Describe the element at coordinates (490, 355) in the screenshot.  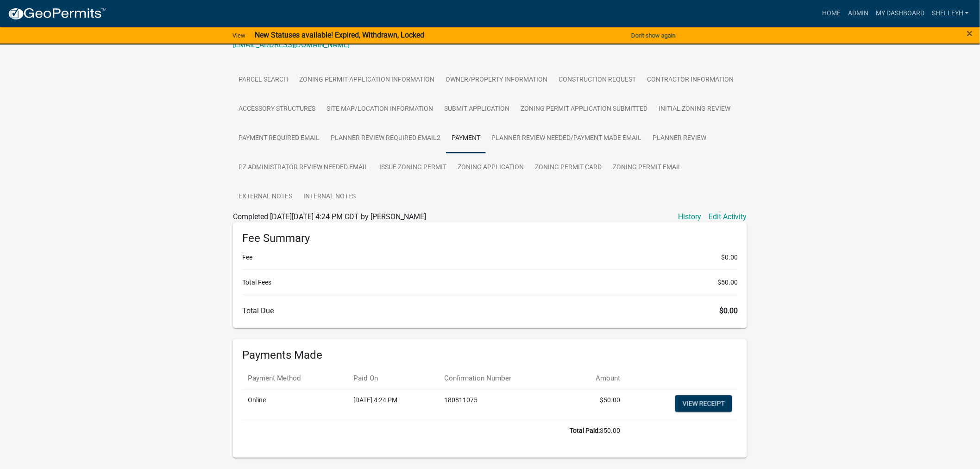
I see `h6: Payments Made` at that location.